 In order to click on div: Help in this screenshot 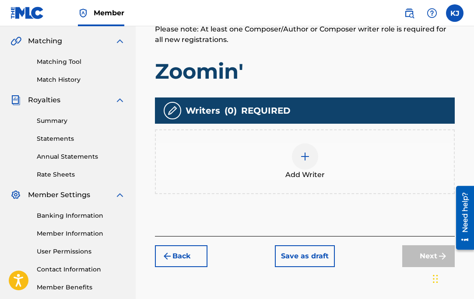, I will do `click(432, 13)`.